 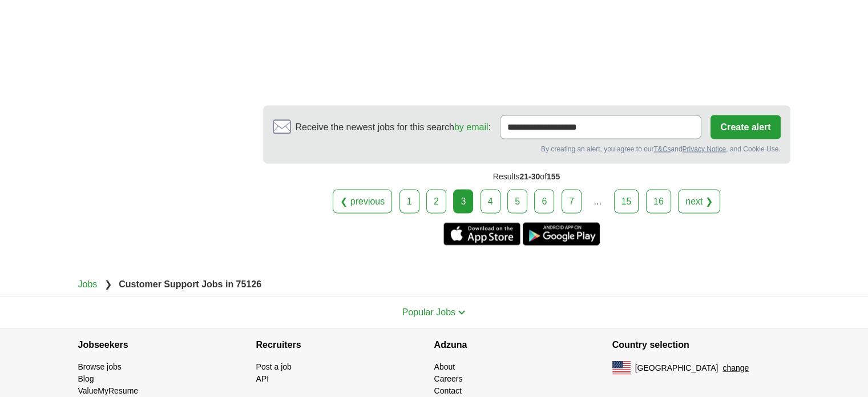 What do you see at coordinates (100, 367) in the screenshot?
I see `a: Browse jobs` at bounding box center [100, 367].